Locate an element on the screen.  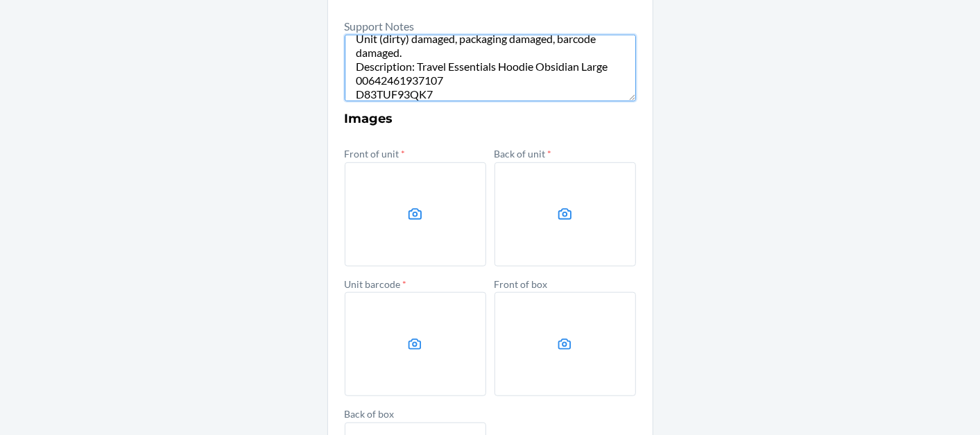
label: Support Notes is located at coordinates (380, 26).